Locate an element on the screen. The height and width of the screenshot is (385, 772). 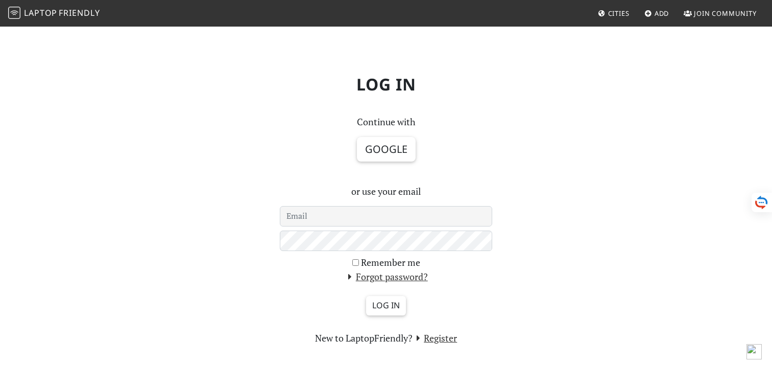
button: Google is located at coordinates (386, 149).